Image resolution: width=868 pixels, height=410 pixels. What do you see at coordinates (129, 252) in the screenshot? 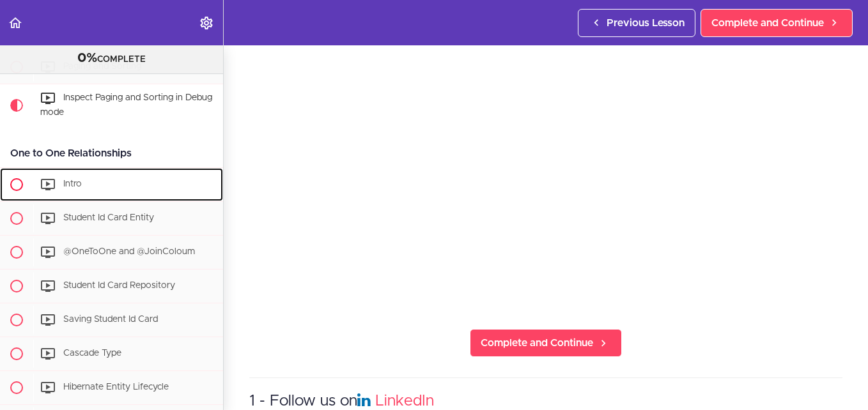
I see `span: @OneToOne and @JoinColoum` at bounding box center [129, 252].